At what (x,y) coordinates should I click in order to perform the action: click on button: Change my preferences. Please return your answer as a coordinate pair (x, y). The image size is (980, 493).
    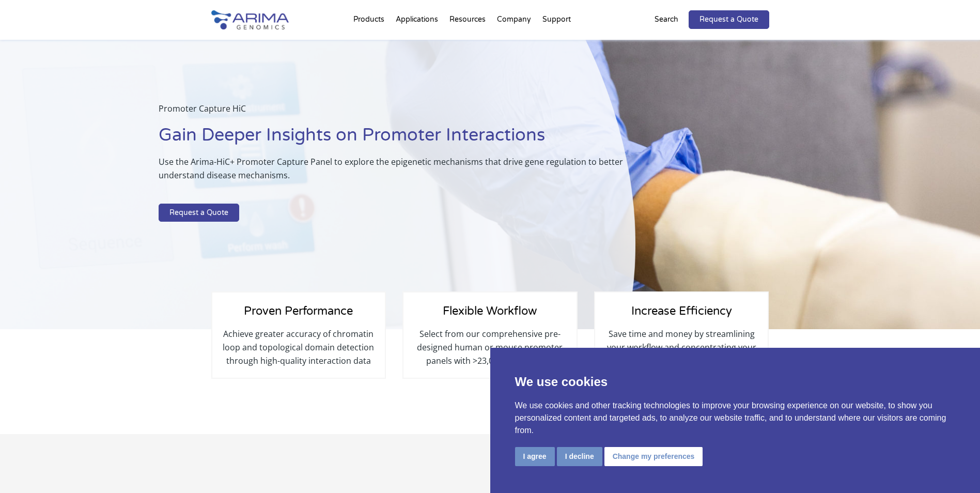
    Looking at the image, I should click on (653, 457).